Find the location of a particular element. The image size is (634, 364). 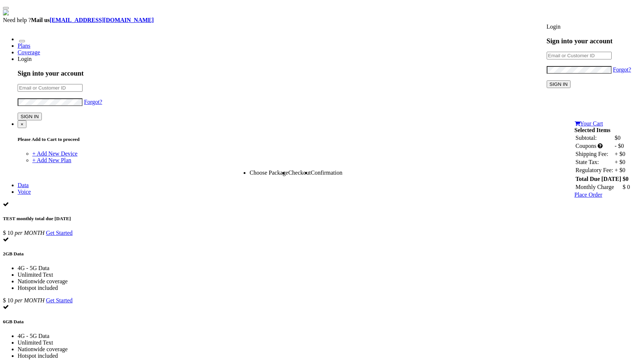

a: Data is located at coordinates (23, 185).